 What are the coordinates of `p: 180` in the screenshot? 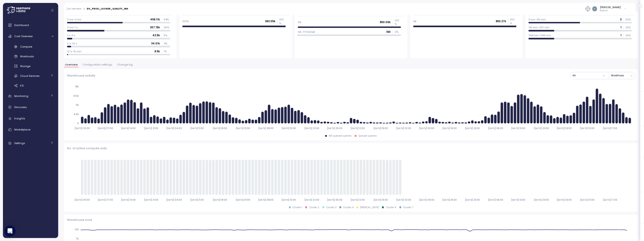 It's located at (389, 32).